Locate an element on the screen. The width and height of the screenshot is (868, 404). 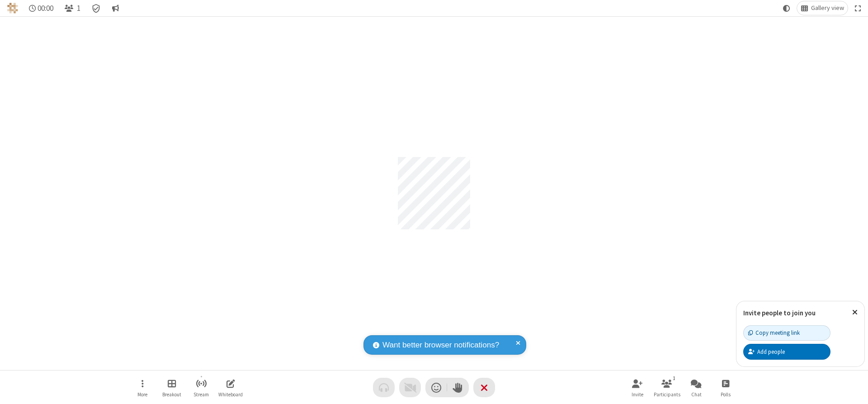
span: 1 is located at coordinates (78, 8).